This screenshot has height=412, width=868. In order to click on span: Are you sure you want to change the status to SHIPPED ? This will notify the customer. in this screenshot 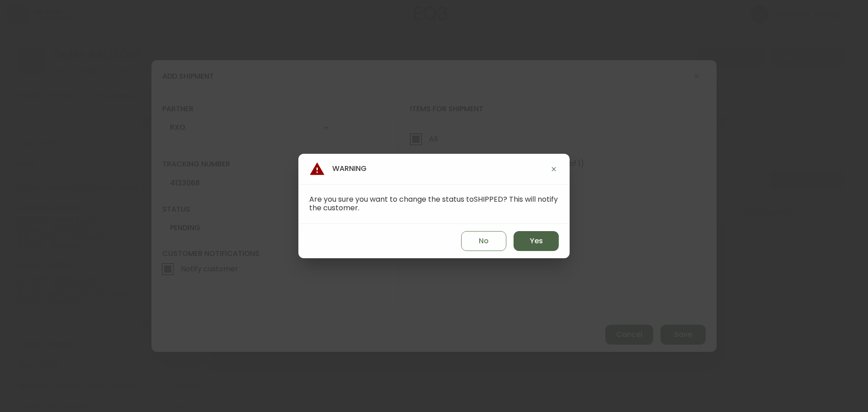, I will do `click(434, 204)`.